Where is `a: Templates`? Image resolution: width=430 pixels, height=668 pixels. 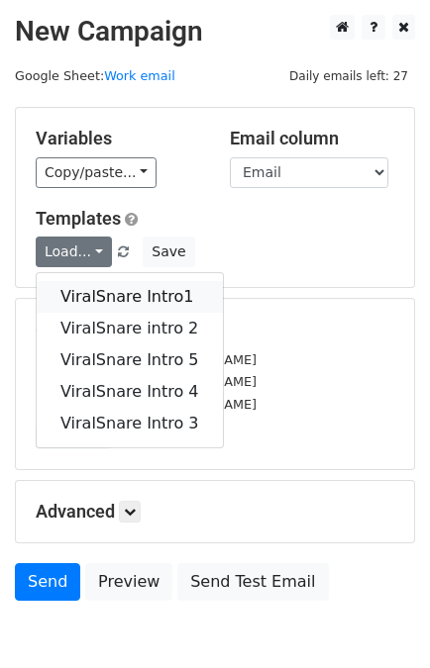
a: Templates is located at coordinates (78, 218).